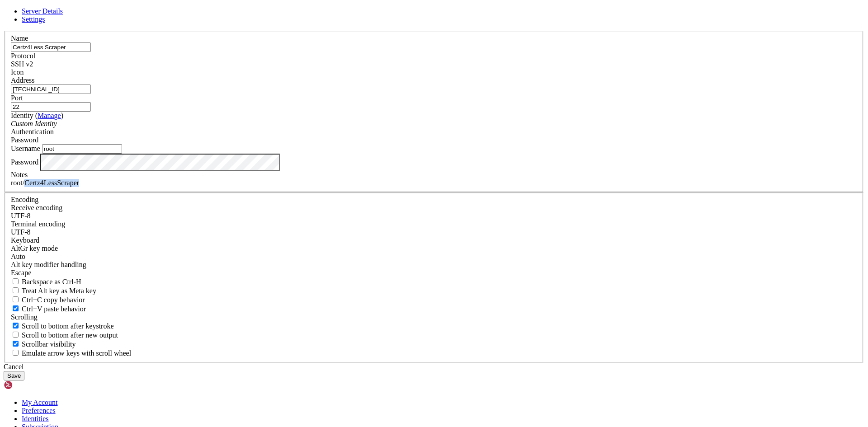 This screenshot has width=868, height=427. Describe the element at coordinates (38, 410) in the screenshot. I see `a: Preferences` at that location.